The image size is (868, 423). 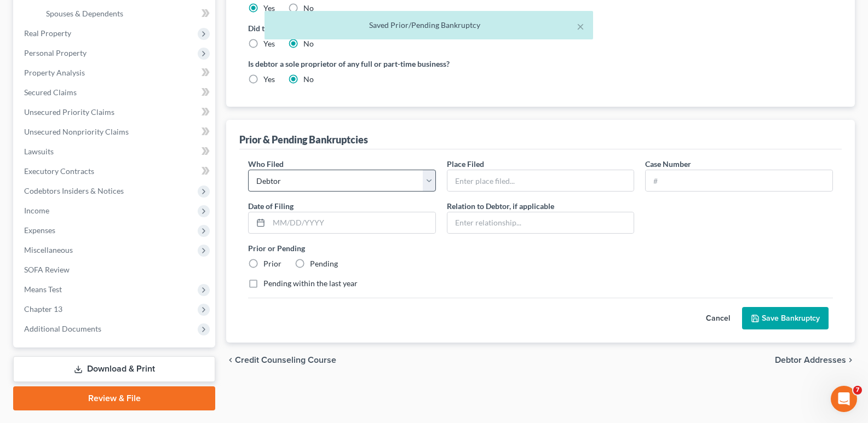 What do you see at coordinates (48, 250) in the screenshot?
I see `span: Miscellaneous` at bounding box center [48, 250].